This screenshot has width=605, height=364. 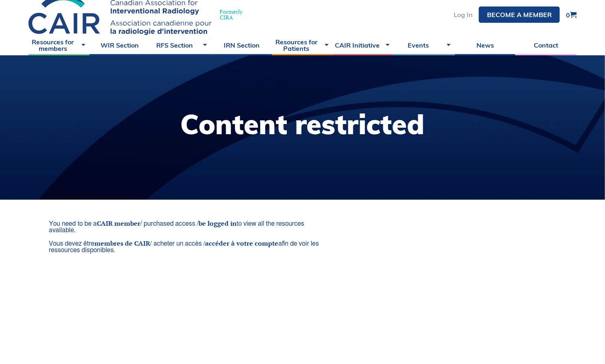 I want to click on a: 0, so click(x=571, y=15).